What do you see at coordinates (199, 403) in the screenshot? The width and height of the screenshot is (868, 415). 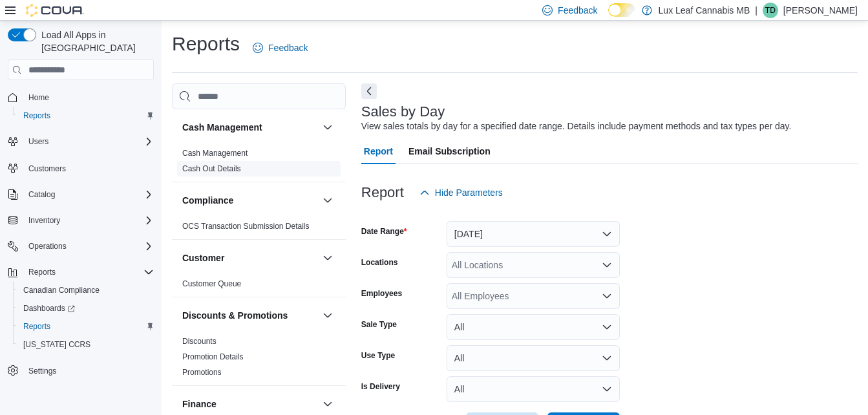 I see `h3: Finance` at bounding box center [199, 403].